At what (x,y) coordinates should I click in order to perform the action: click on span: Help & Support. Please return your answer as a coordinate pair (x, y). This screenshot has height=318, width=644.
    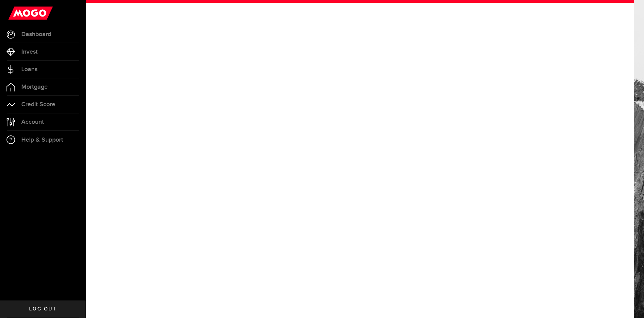
    Looking at the image, I should click on (42, 140).